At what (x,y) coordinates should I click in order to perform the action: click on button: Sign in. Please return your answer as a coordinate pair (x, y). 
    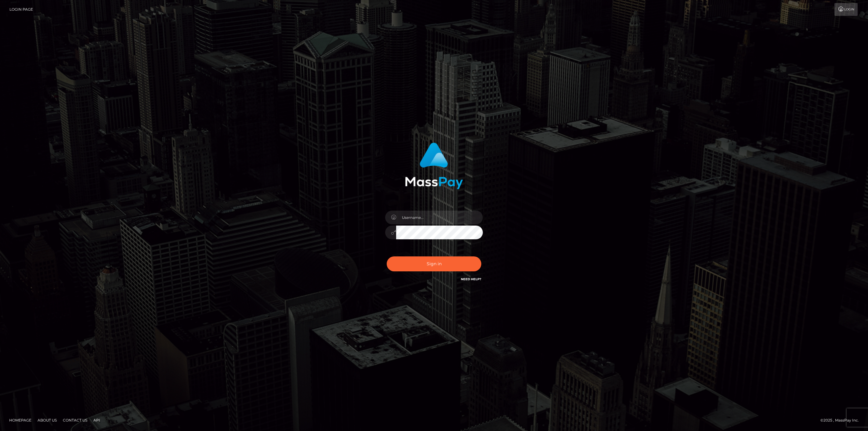
    Looking at the image, I should click on (434, 264).